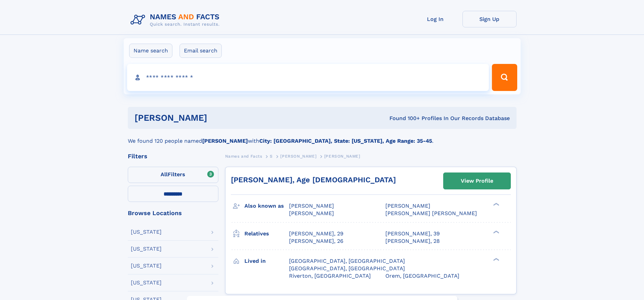 The width and height of the screenshot is (644, 300). Describe the element at coordinates (504, 77) in the screenshot. I see `button: Search Button` at that location.